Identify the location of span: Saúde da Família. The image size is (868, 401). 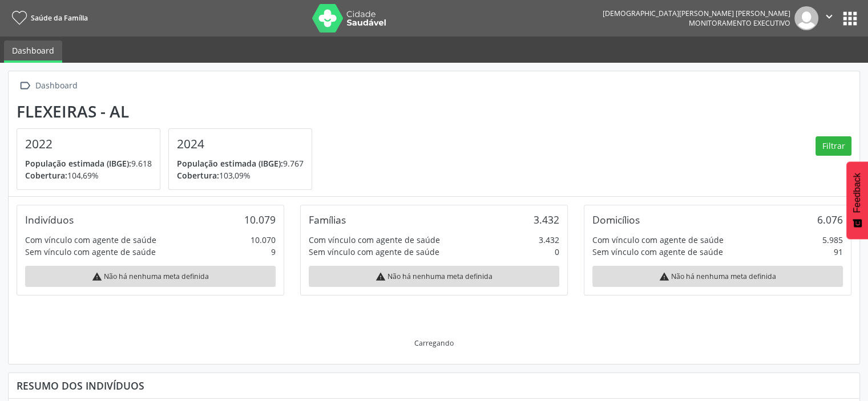
(59, 18).